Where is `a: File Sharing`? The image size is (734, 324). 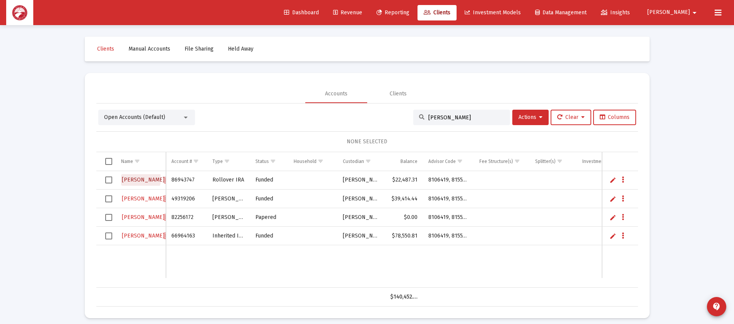 a: File Sharing is located at coordinates (199, 49).